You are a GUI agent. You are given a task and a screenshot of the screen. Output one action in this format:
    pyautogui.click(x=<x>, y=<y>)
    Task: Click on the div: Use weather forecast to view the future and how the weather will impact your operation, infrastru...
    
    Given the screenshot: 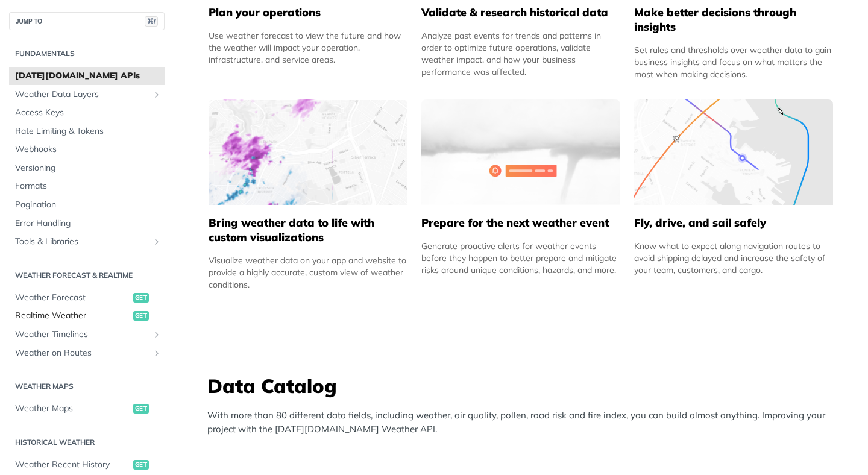 What is the action you would take?
    pyautogui.click(x=308, y=48)
    